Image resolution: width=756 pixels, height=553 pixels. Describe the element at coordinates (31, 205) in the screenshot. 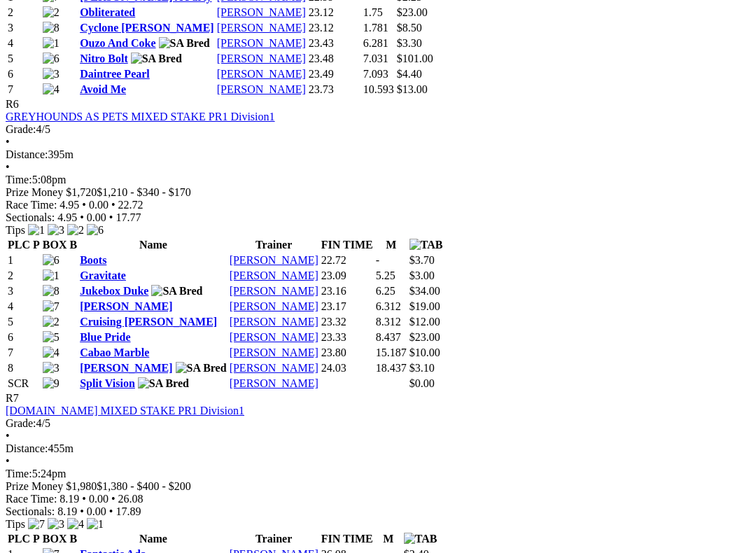

I see `span: Race Time:` at that location.